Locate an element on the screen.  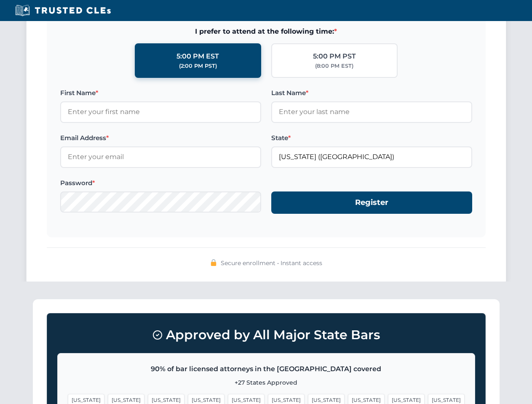
div: 5:00 PM PST is located at coordinates (335, 56).